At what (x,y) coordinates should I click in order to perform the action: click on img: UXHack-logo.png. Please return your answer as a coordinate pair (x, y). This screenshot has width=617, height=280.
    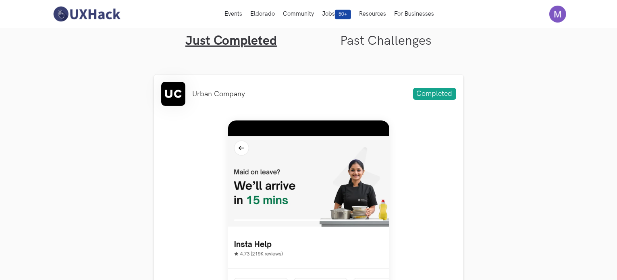
    Looking at the image, I should click on (87, 14).